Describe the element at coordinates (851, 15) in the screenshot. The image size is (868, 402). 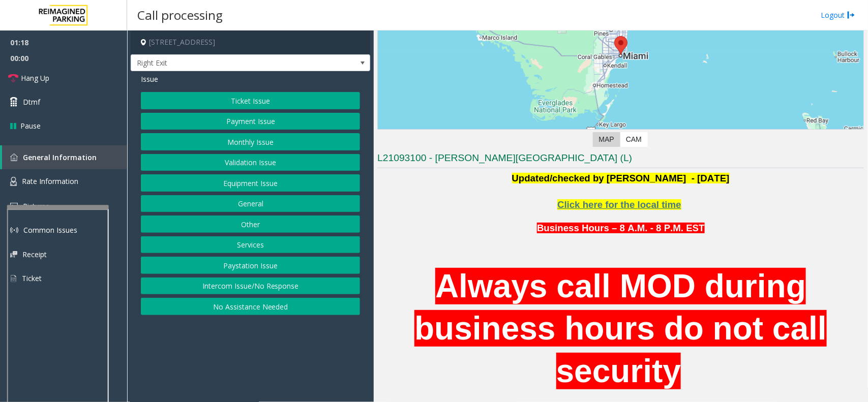
I see `img: logout` at that location.